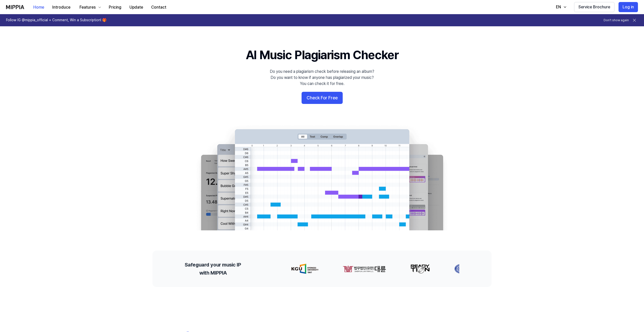 The image size is (644, 332). Describe the element at coordinates (616, 20) in the screenshot. I see `button: Don't show again` at that location.